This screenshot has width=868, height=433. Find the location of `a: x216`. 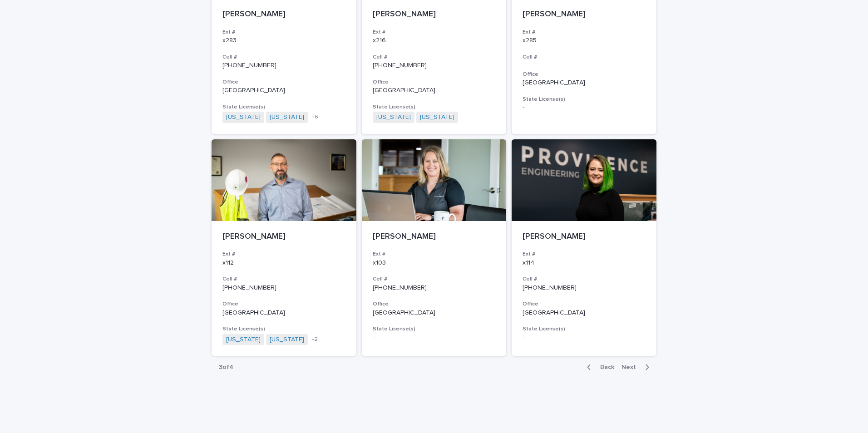

a: x216 is located at coordinates (379, 40).